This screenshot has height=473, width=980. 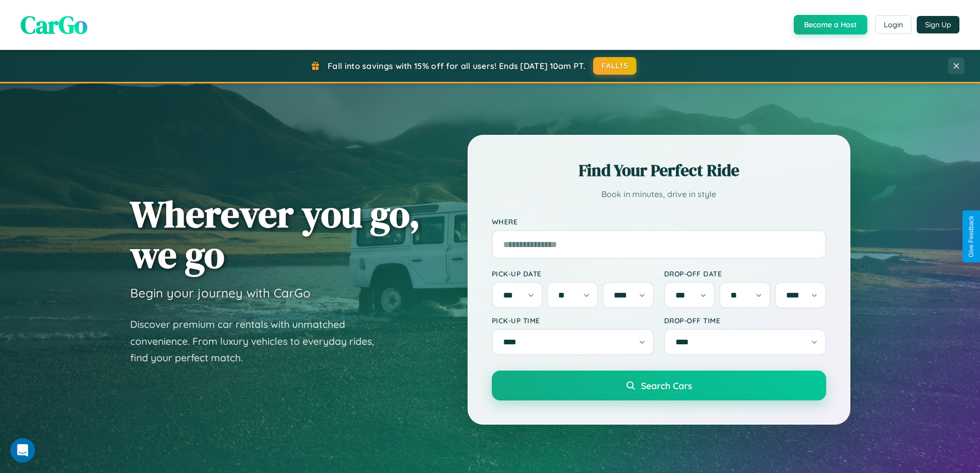 What do you see at coordinates (745, 273) in the screenshot?
I see `label: Drop-off Date` at bounding box center [745, 273].